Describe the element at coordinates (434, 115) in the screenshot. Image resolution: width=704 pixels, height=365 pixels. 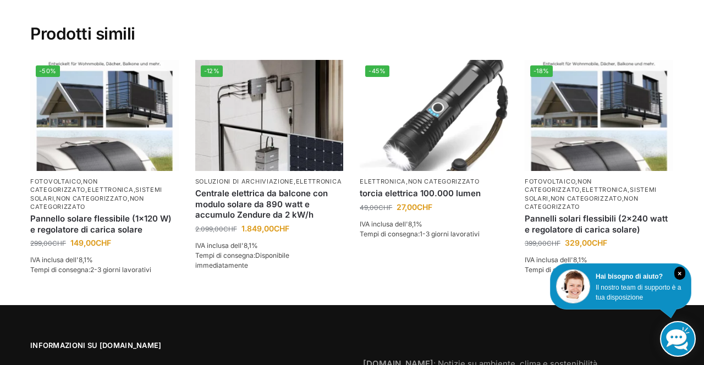
I see `a: -45%Torcia elettrica estremamente potente` at that location.